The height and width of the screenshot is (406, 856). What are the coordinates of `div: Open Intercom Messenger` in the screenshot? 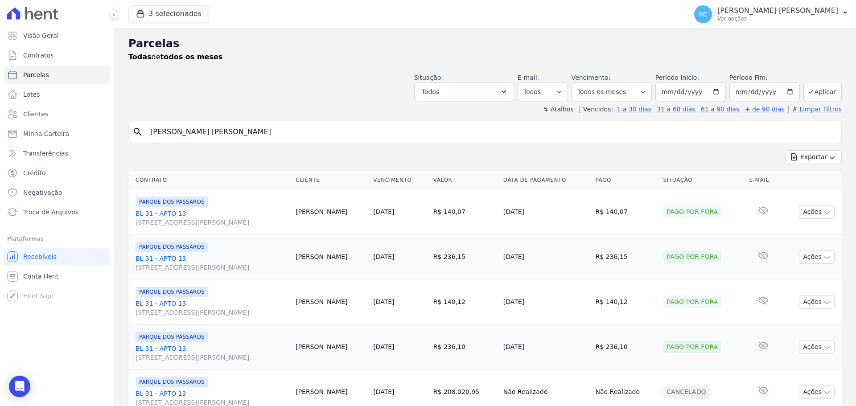 It's located at (20, 386).